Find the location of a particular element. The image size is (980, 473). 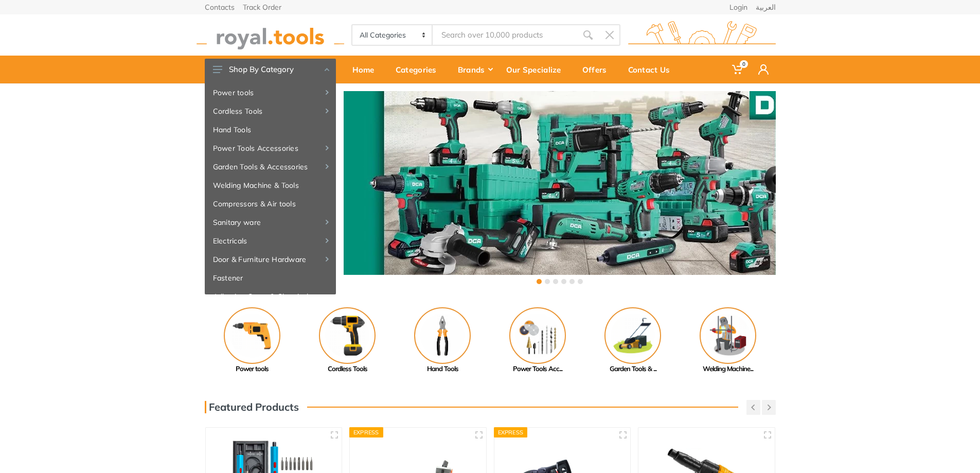

div: Power Tools Acc... is located at coordinates (538, 369).